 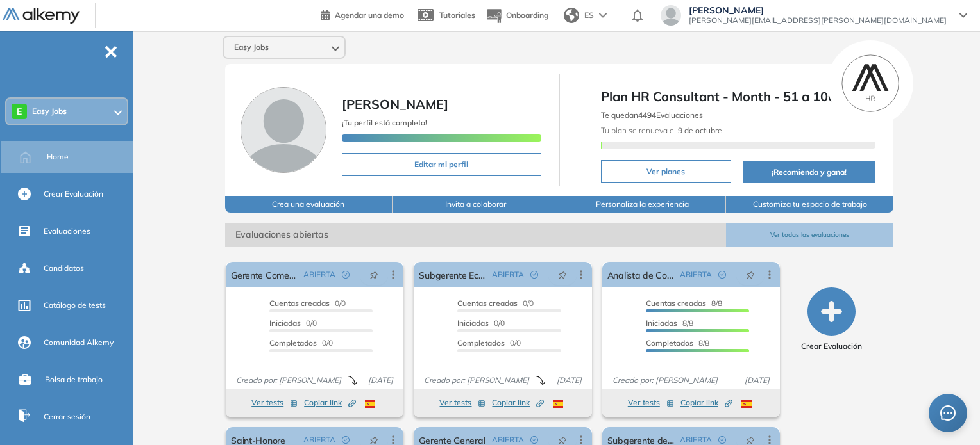 What do you see at coordinates (651, 115) in the screenshot?
I see `span: Te quedan Evaluaciones` at bounding box center [651, 115].